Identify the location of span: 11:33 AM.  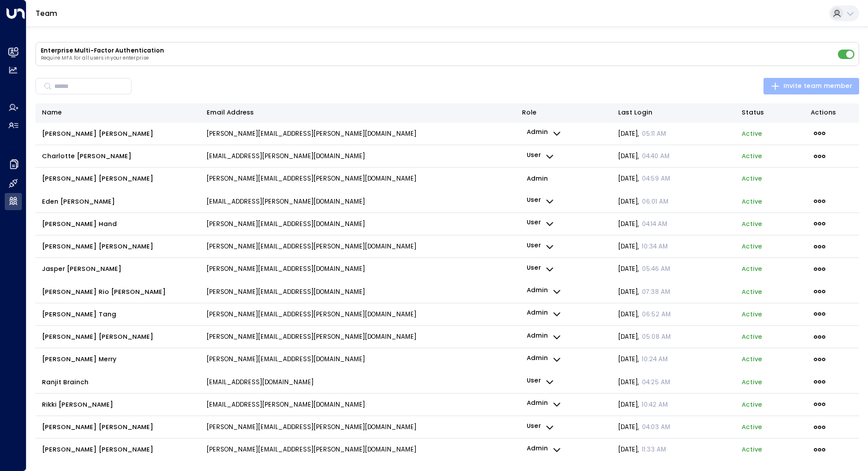
(654, 449).